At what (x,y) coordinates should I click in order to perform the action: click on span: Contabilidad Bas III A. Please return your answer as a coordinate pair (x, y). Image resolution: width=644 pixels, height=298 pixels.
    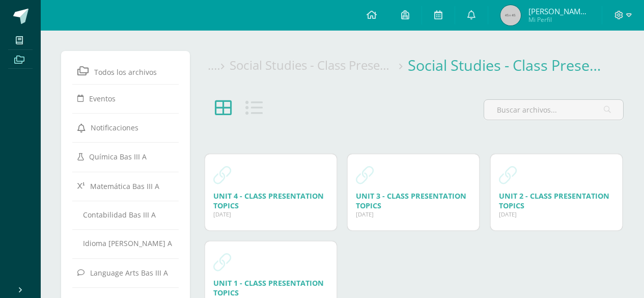
    Looking at the image, I should click on (119, 214).